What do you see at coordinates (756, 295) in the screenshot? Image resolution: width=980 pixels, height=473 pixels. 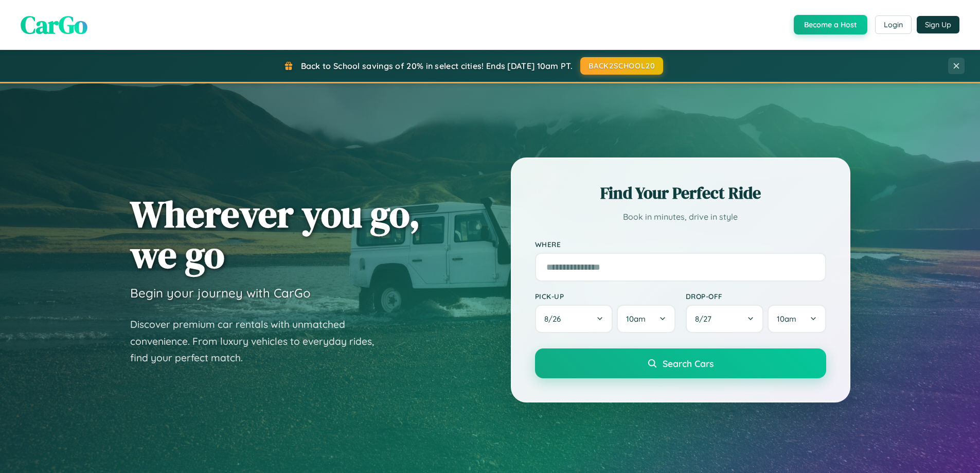 I see `label: Drop-off` at bounding box center [756, 295].